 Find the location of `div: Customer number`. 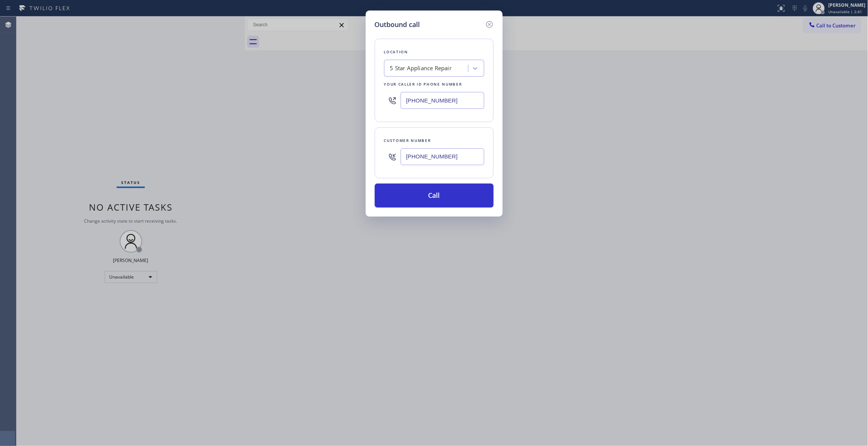

div: Customer number is located at coordinates (434, 141).